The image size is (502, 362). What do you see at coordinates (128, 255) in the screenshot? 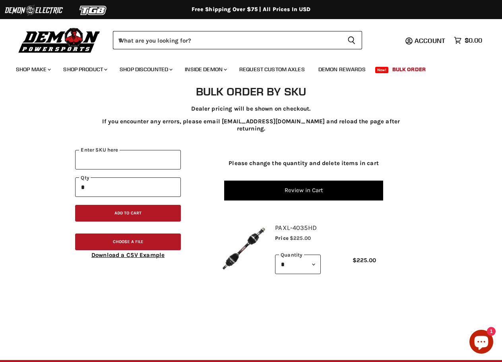
I see `span: Download a CSV Example` at bounding box center [128, 255].